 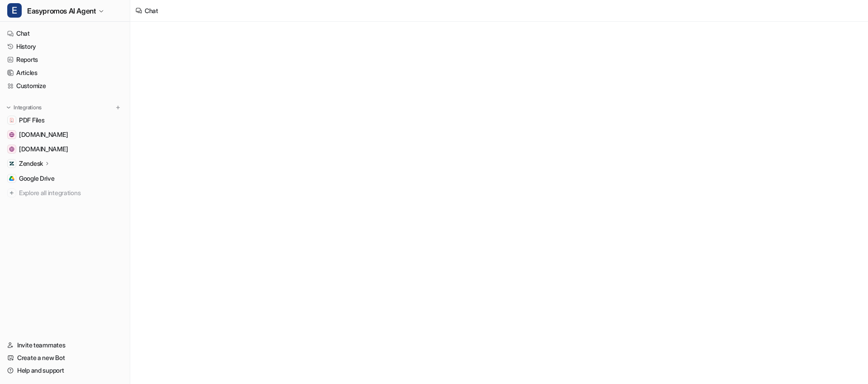 What do you see at coordinates (12, 178) in the screenshot?
I see `img: Google Drive` at bounding box center [12, 178].